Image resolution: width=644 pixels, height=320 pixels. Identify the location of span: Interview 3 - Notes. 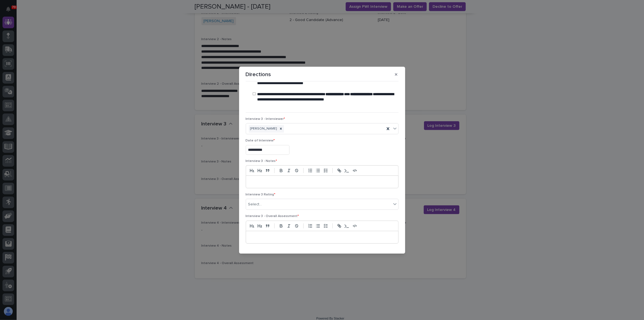
(261, 161).